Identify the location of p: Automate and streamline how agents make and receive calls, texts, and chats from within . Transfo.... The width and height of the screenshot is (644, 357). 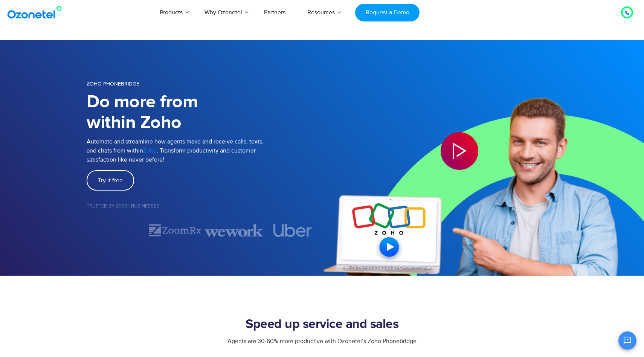
(204, 151).